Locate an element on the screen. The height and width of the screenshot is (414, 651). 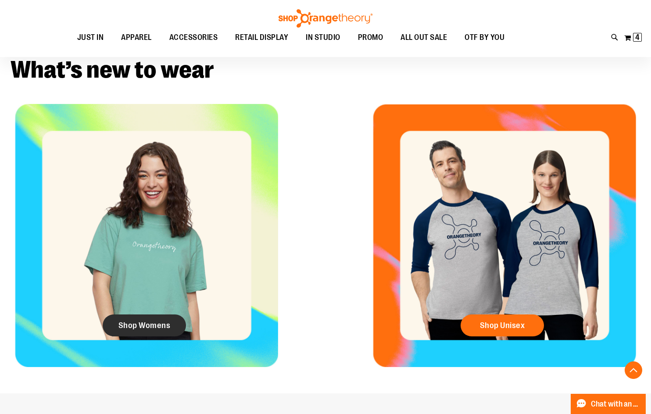
span: ALL OUT SALE is located at coordinates (424, 37).